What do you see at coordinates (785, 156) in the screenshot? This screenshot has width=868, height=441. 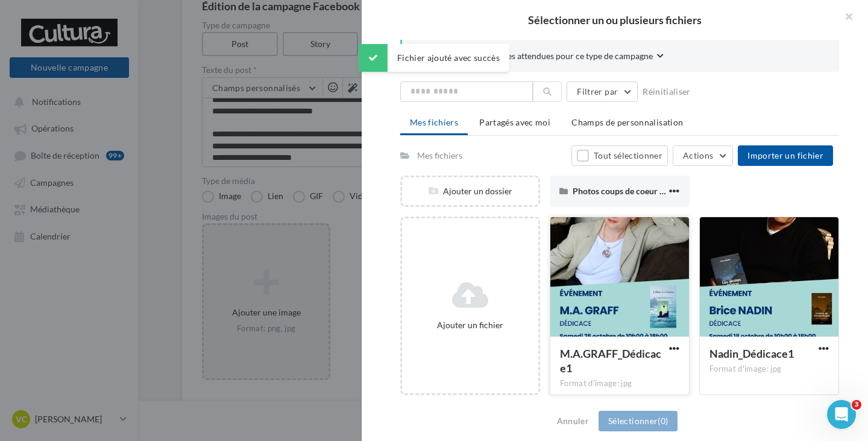 I see `button: Importer un fichier` at bounding box center [785, 156].